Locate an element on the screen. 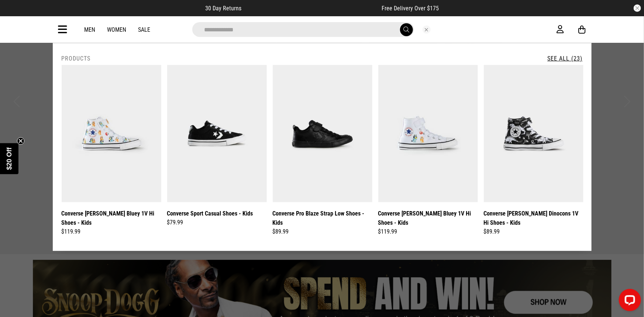 The width and height of the screenshot is (644, 317). button: Close search is located at coordinates (426, 29).